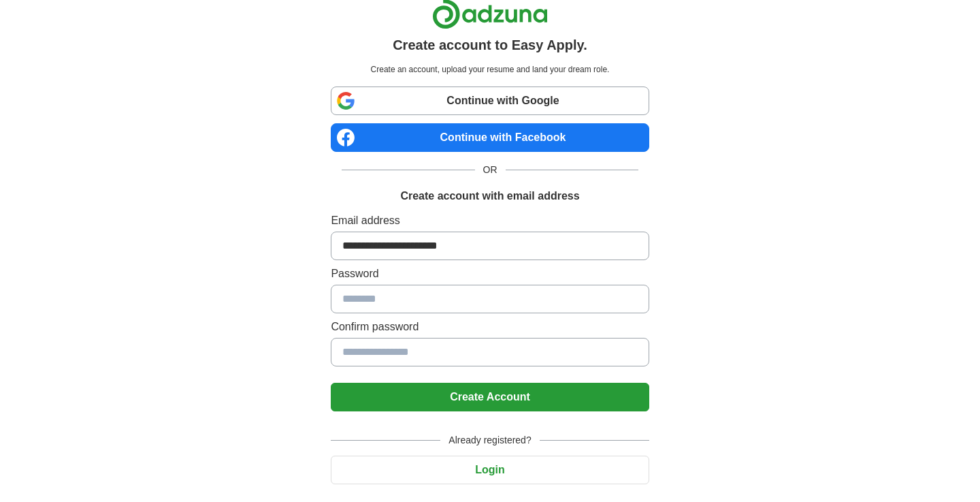 Image resolution: width=980 pixels, height=502 pixels. What do you see at coordinates (490, 45) in the screenshot?
I see `h1: Create account to Easy Apply.` at bounding box center [490, 45].